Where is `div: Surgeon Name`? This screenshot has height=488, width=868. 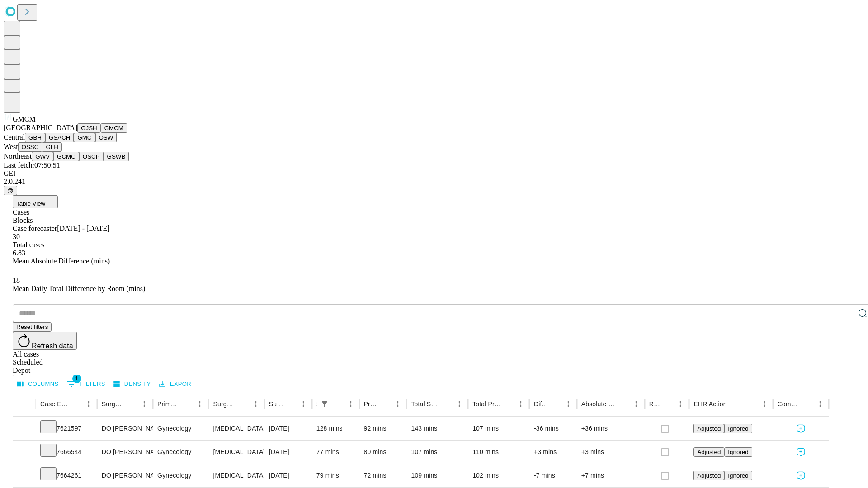 div: Surgeon Name is located at coordinates (113, 404).